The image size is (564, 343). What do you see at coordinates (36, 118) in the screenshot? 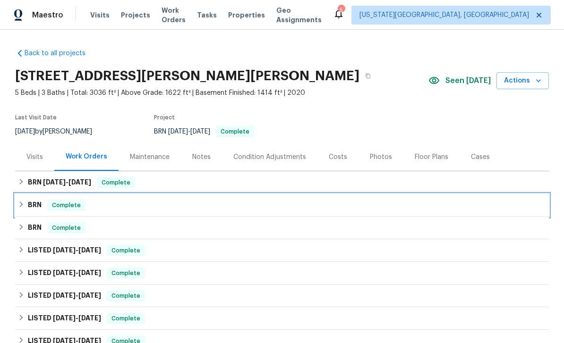
I see `span: Last Visit Date` at bounding box center [36, 118].